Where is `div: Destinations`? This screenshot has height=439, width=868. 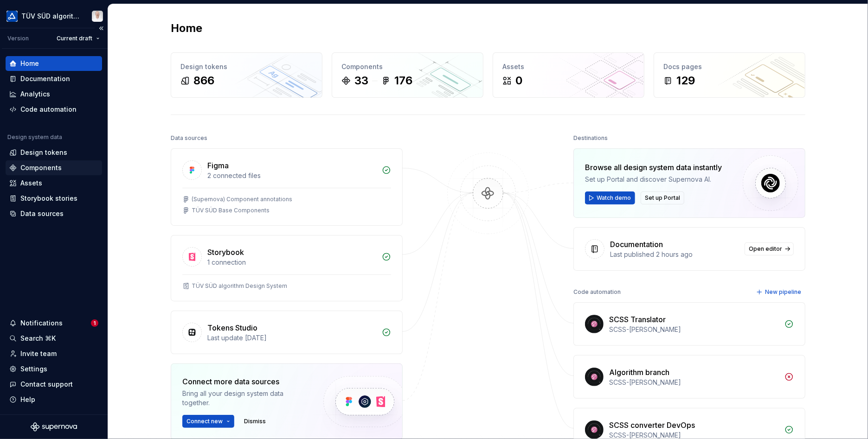
div: Destinations is located at coordinates (590, 138).